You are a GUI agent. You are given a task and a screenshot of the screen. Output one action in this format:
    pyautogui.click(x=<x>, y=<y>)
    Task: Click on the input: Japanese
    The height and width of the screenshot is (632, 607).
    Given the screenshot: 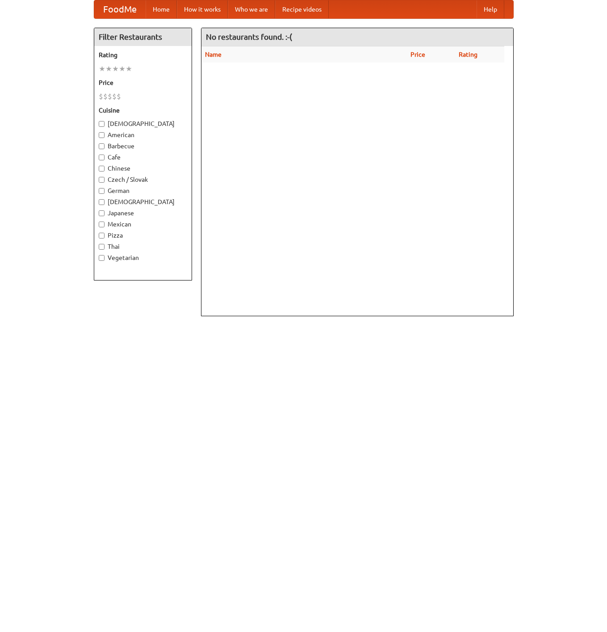 What is the action you would take?
    pyautogui.click(x=101, y=213)
    